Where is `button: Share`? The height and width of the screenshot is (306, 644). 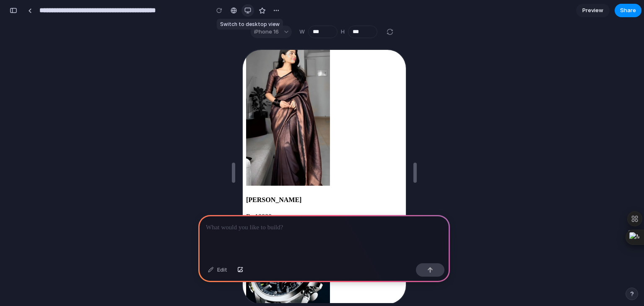
button: Share is located at coordinates (628, 11).